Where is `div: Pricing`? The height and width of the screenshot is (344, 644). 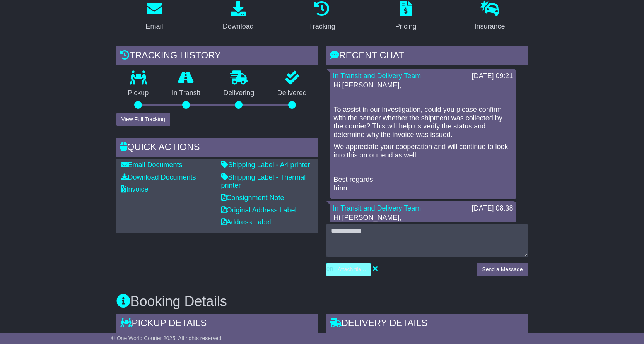 div: Pricing is located at coordinates (406, 26).